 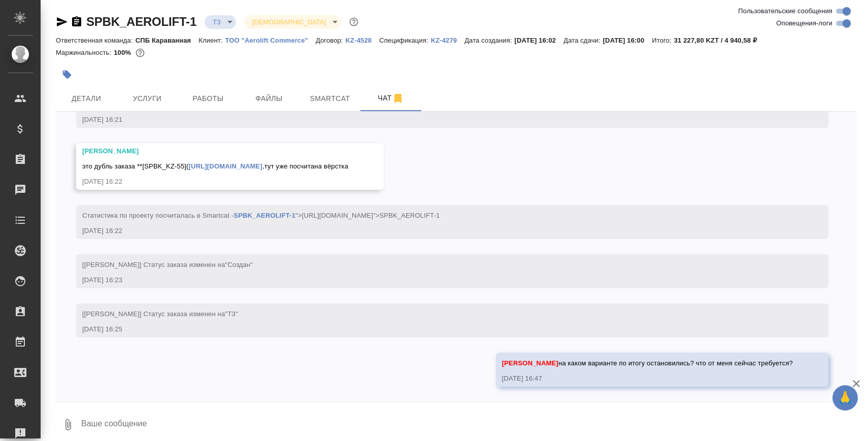 What do you see at coordinates (489, 40) in the screenshot?
I see `p: Дата создания:` at bounding box center [489, 40].